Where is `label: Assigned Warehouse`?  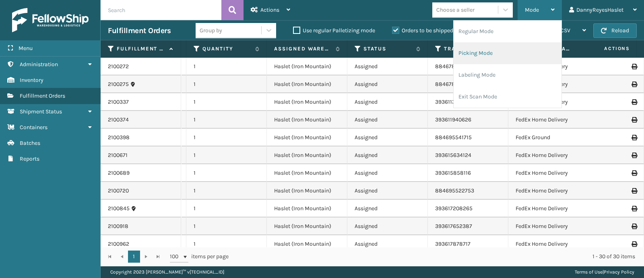
label: Assigned Warehouse is located at coordinates (302, 49).